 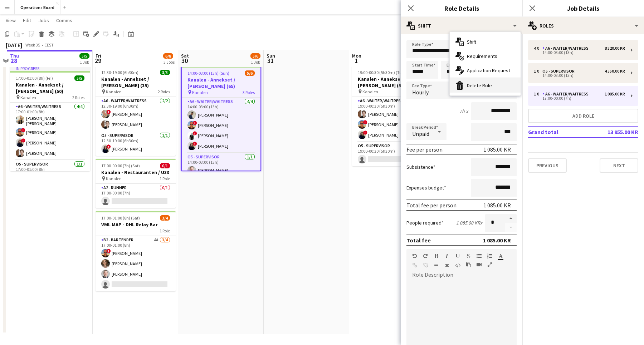 What do you see at coordinates (136, 251) in the screenshot?
I see `div: 17:00-01:00 (8h) (Sat)3/4VML MAP - DHL Relay Bar1 RoleB2 - BARTENDER4A3/417:00-01:00 (8h)![PERSON...` at bounding box center [136, 251].